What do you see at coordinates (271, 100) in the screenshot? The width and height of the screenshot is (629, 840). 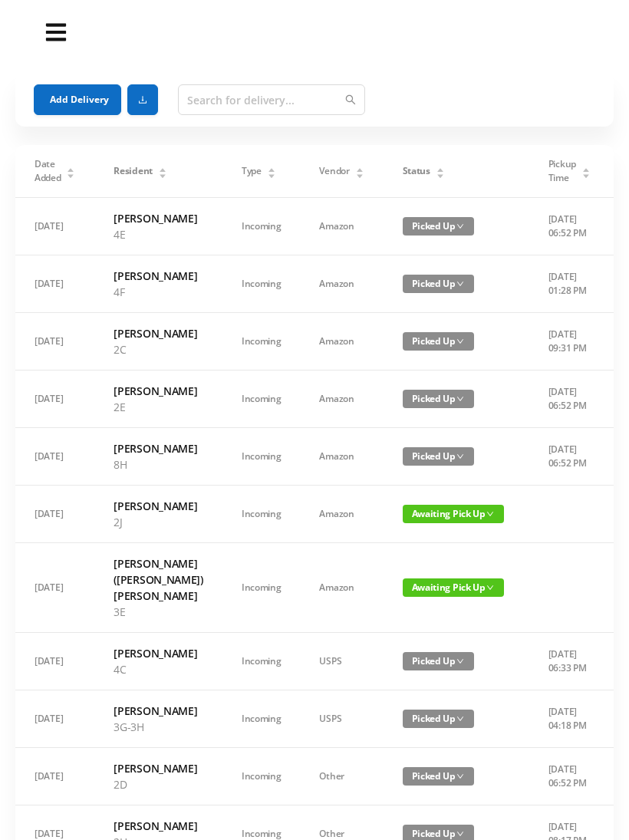 I see `input: Search for delivery...` at bounding box center [271, 100].